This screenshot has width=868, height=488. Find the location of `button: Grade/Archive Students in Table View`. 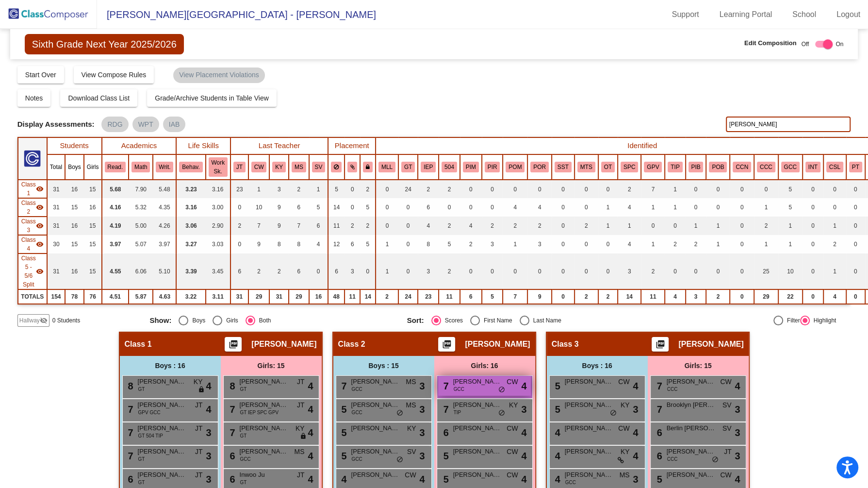

button: Grade/Archive Students in Table View is located at coordinates (212, 98).